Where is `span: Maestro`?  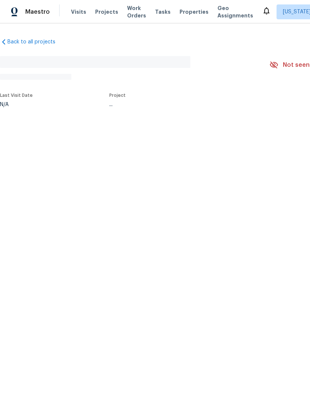 span: Maestro is located at coordinates (38, 12).